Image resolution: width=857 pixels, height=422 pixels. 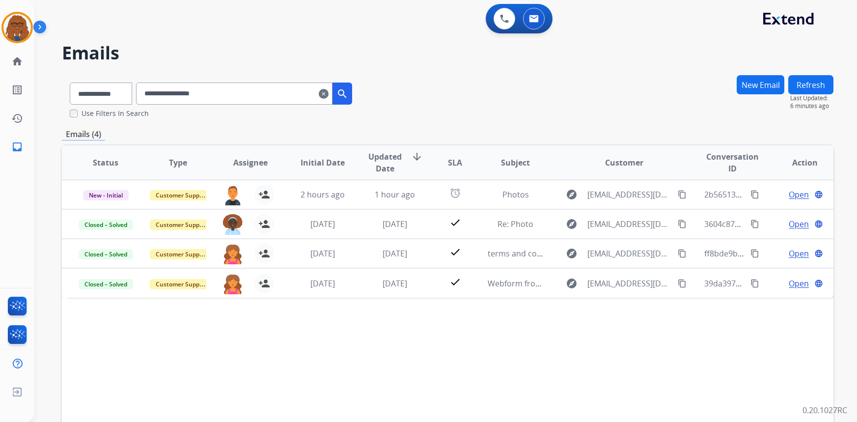 I want to click on span: ff8bde9b-8e87-427e-8d97-861f08deeb47, so click(x=778, y=253).